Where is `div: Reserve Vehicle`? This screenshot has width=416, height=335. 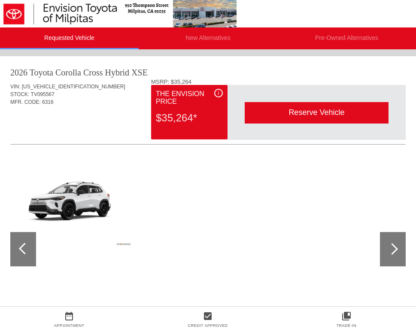
div: Reserve Vehicle is located at coordinates (316, 112).